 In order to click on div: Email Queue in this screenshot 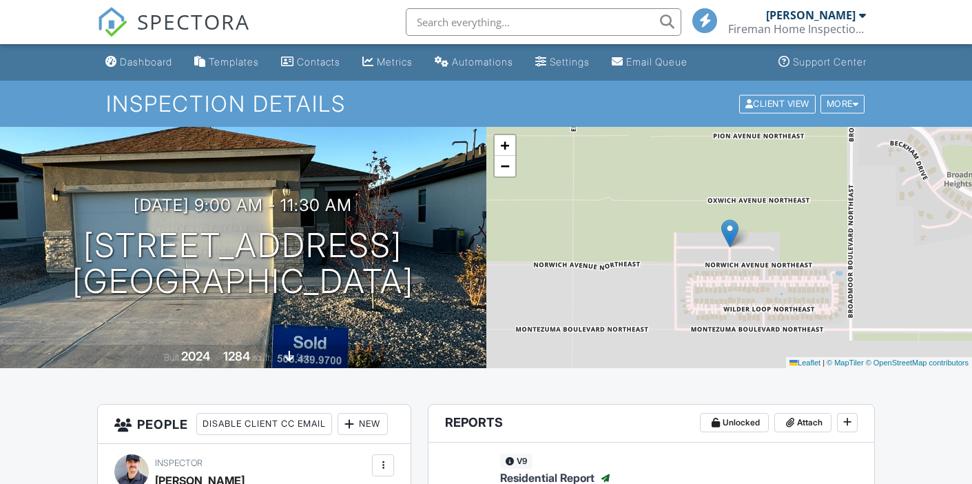, I will do `click(656, 61)`.